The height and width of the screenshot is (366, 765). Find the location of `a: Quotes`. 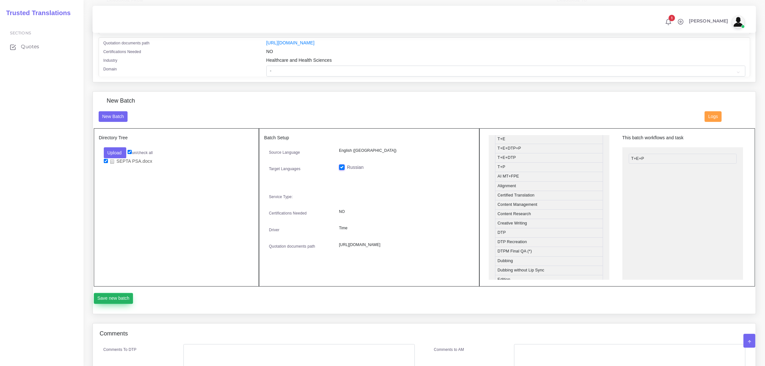

a: Quotes is located at coordinates (42, 47).